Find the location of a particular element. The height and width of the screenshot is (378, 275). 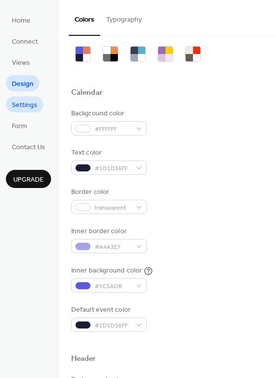

span: Settings is located at coordinates (25, 105).